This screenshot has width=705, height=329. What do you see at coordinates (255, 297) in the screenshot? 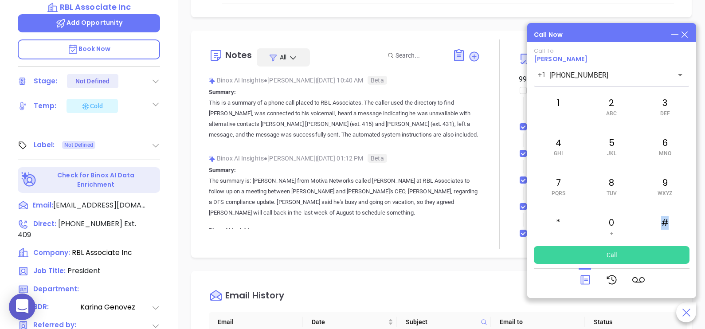
I see `div: Email History` at bounding box center [255, 297].